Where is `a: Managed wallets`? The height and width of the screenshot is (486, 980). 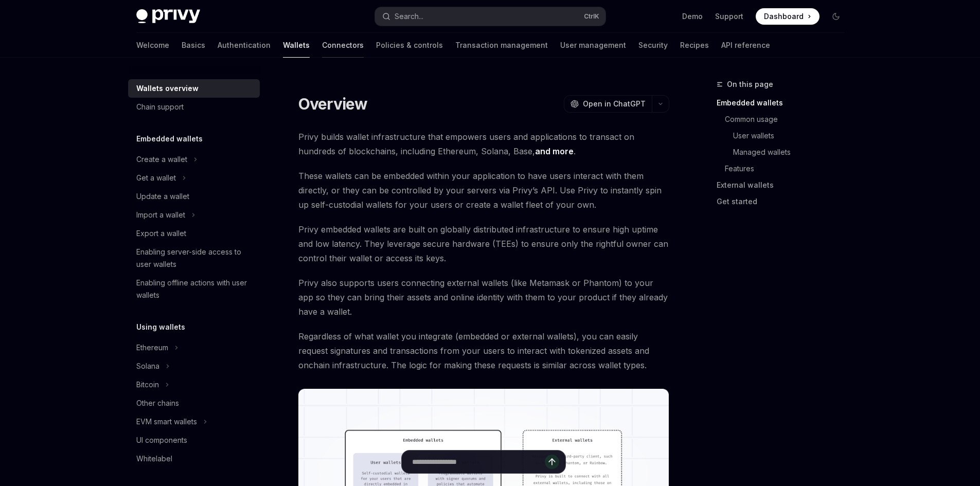 a: Managed wallets is located at coordinates (793, 153).